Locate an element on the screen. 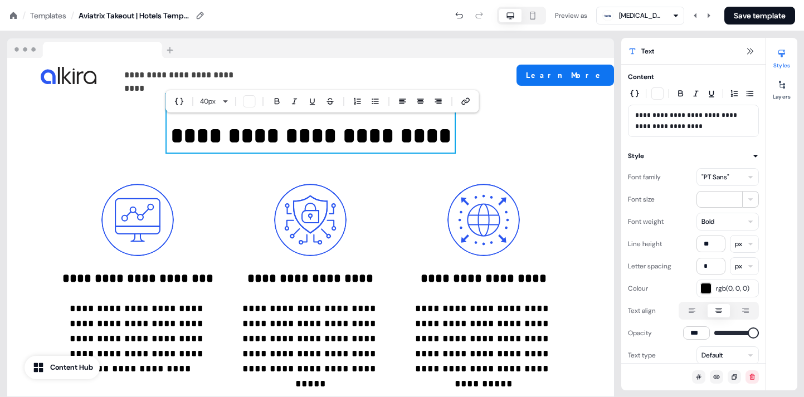  a: Image is located at coordinates (69, 75).